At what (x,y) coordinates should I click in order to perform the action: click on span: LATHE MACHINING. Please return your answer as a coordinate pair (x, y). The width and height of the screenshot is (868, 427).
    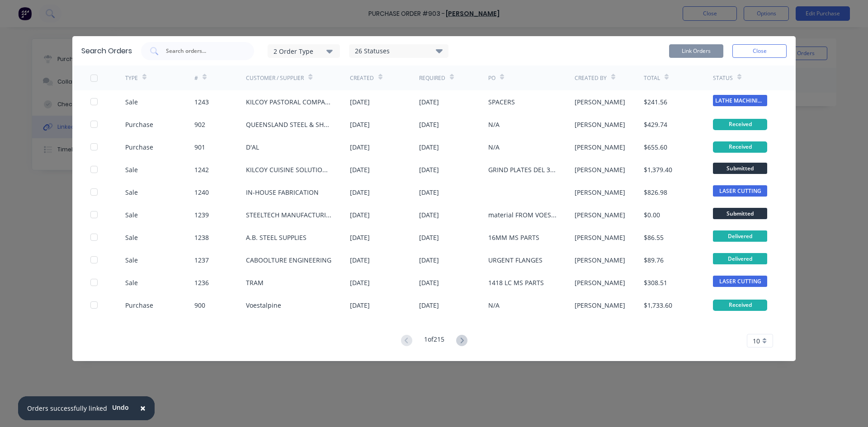
    Looking at the image, I should click on (740, 100).